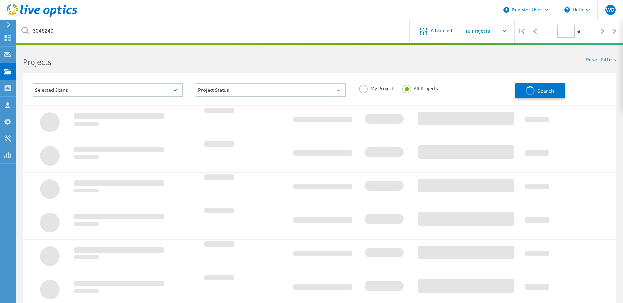 The image size is (623, 303). What do you see at coordinates (42, 16) in the screenshot?
I see `a: Live Optics Dashboard` at bounding box center [42, 16].